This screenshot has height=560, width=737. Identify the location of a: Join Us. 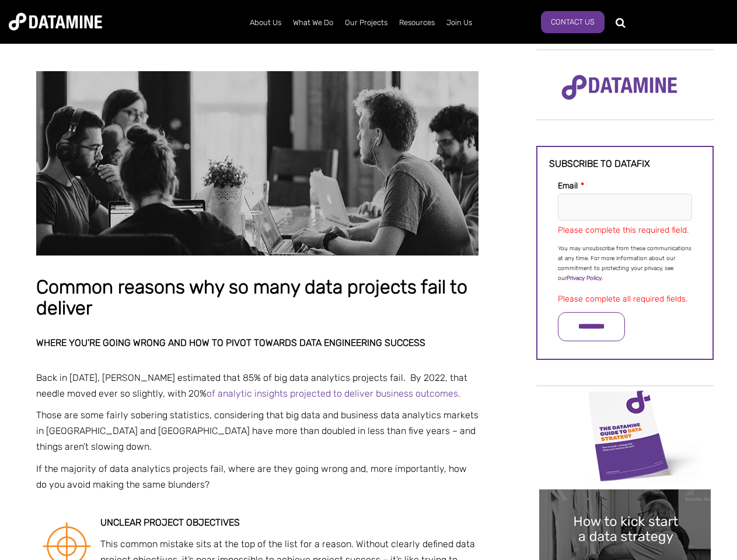
(459, 23).